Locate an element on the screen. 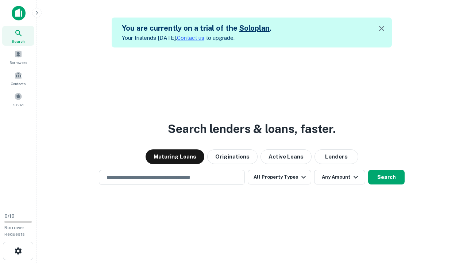  button: Lenders is located at coordinates (336, 156).